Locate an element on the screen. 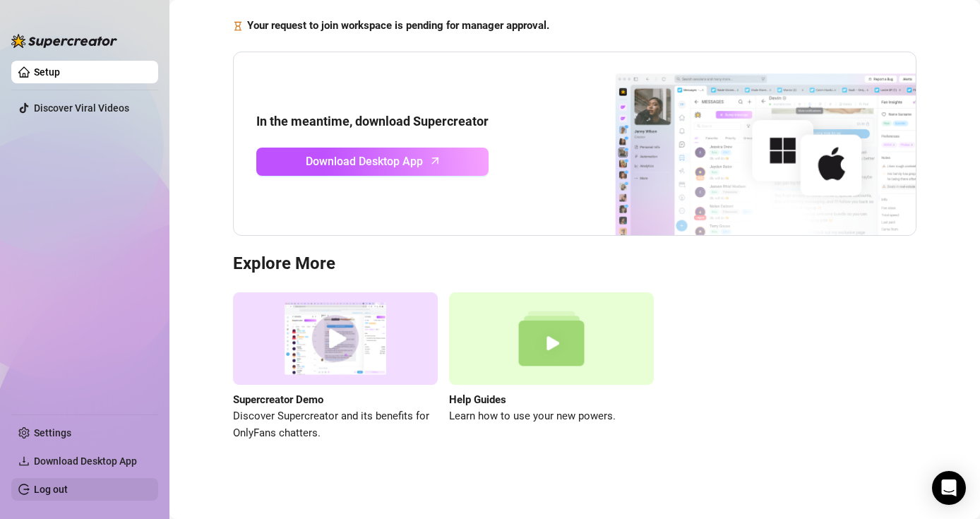  strong: In the meantime, download Supercreator is located at coordinates (372, 121).